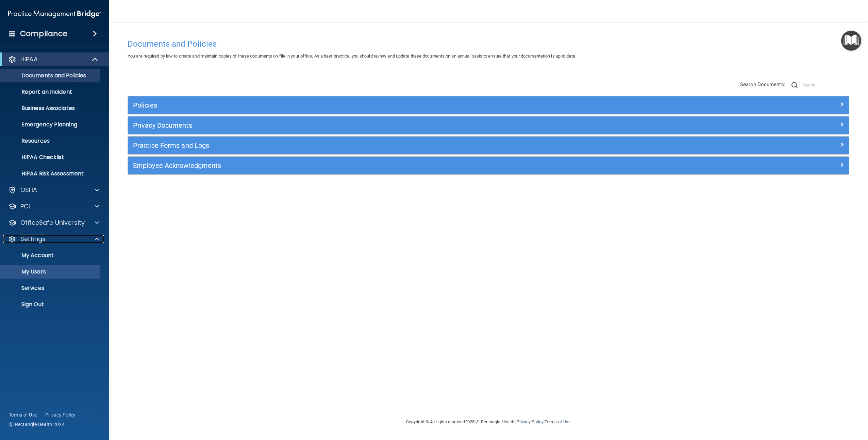 The width and height of the screenshot is (868, 440). Describe the element at coordinates (29, 190) in the screenshot. I see `p: OSHA` at that location.